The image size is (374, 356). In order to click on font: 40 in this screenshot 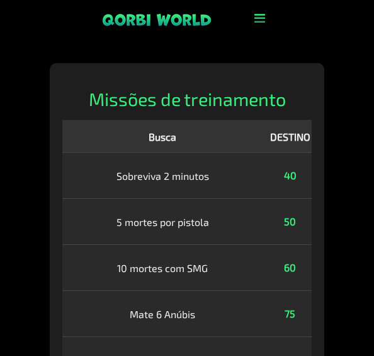, I will do `click(291, 175)`.